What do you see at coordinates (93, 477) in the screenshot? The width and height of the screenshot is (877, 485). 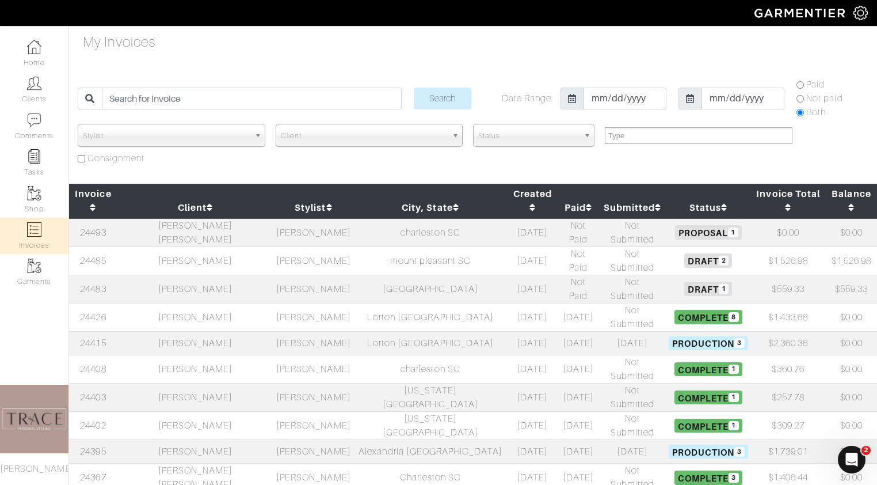 I see `a: 24367` at bounding box center [93, 477].